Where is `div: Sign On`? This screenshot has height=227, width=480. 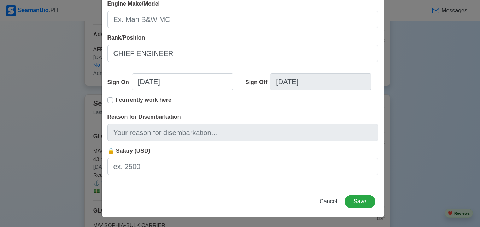
div: Sign On is located at coordinates (119, 82).